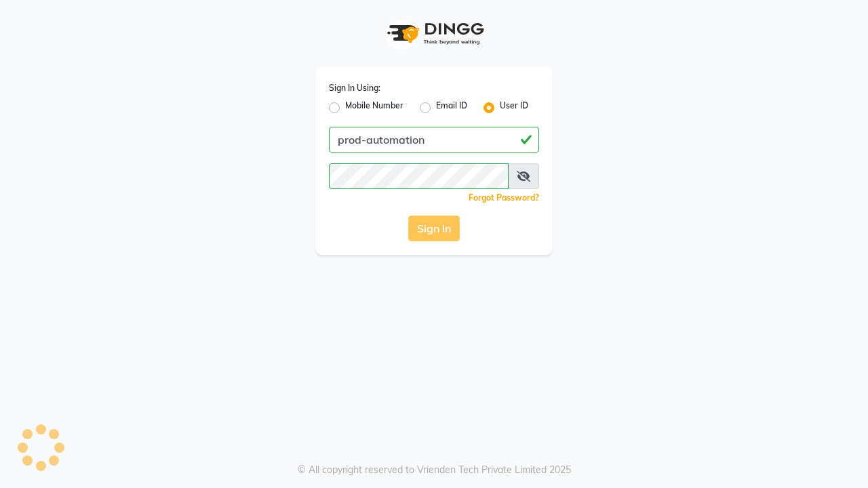  I want to click on label: Mobile Number, so click(374, 108).